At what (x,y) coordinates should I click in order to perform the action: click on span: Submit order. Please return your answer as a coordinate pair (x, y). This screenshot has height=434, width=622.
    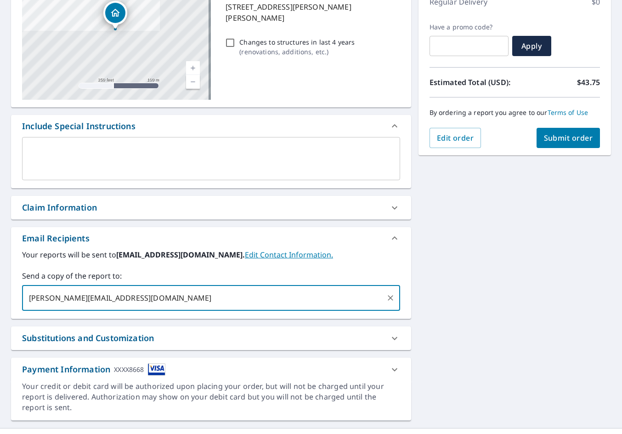
    Looking at the image, I should click on (568, 138).